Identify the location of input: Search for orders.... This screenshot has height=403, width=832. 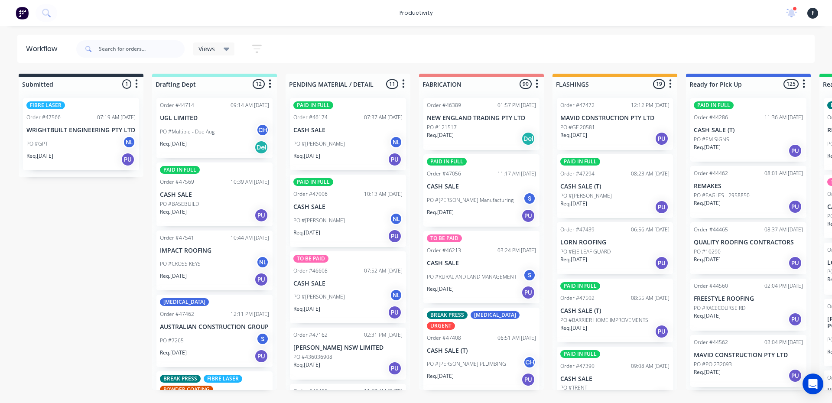
(142, 49).